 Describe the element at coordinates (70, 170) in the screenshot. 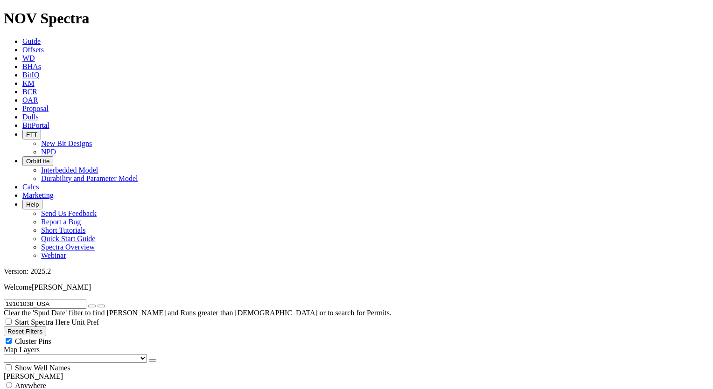

I see `a: Interbedded Model` at that location.